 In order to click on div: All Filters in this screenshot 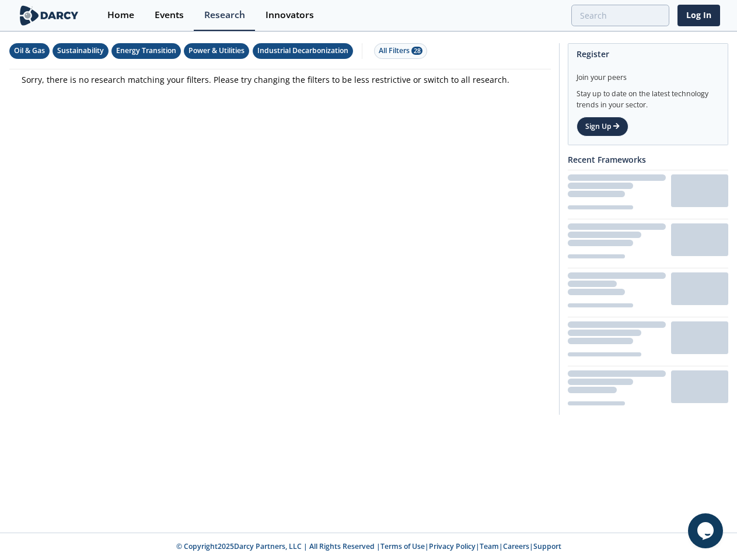, I will do `click(401, 51)`.